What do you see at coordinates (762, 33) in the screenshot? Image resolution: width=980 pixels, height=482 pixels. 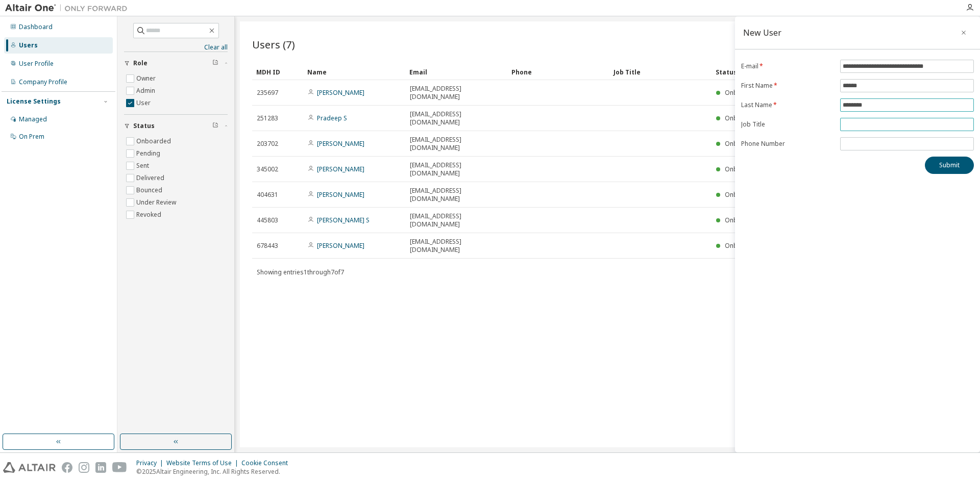 I see `div: New User` at bounding box center [762, 33].